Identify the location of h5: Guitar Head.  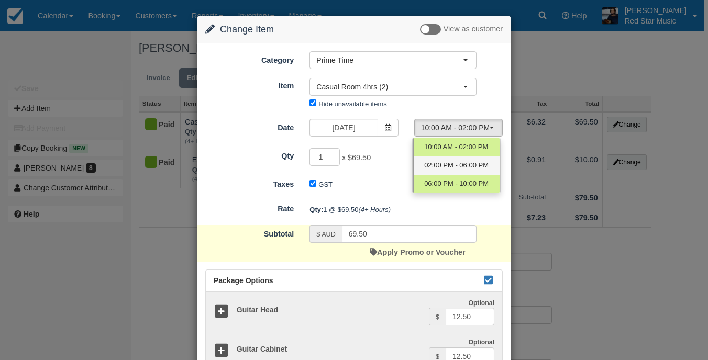
(329, 310).